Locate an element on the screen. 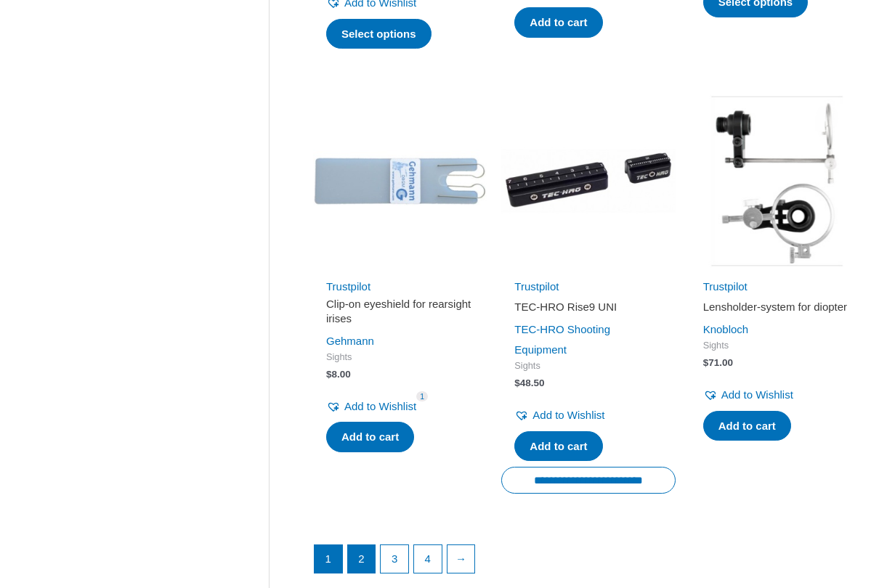 The width and height of the screenshot is (879, 588). a: Add to cart: “TEC-HRO Rise9 UNI” is located at coordinates (558, 447).